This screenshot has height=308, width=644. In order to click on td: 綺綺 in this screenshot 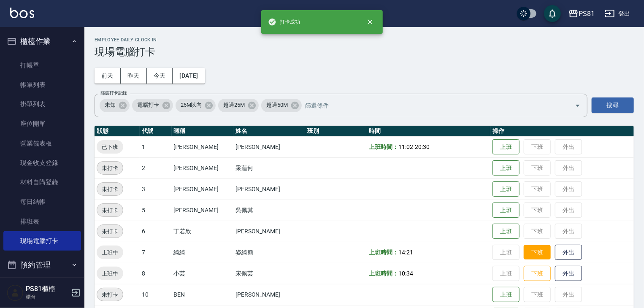, I will do `click(203, 253)`.